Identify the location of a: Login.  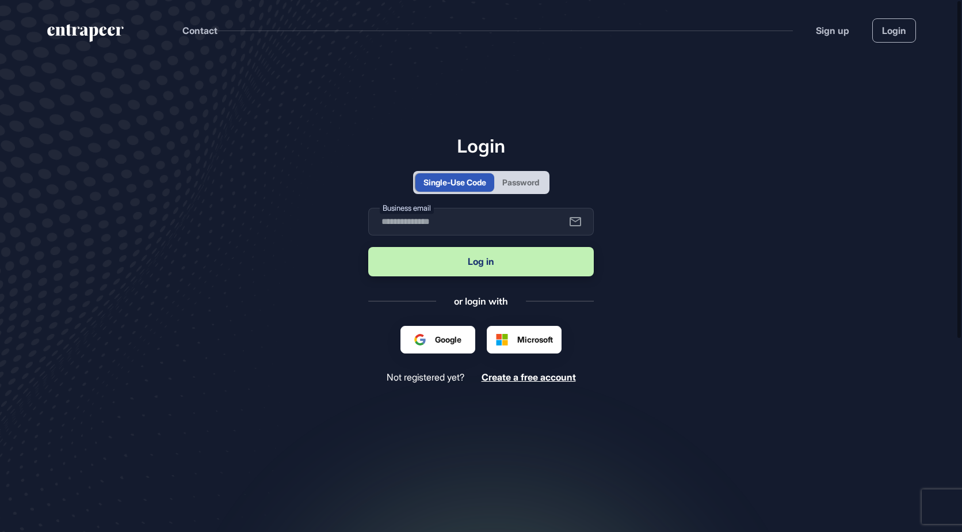
(894, 31).